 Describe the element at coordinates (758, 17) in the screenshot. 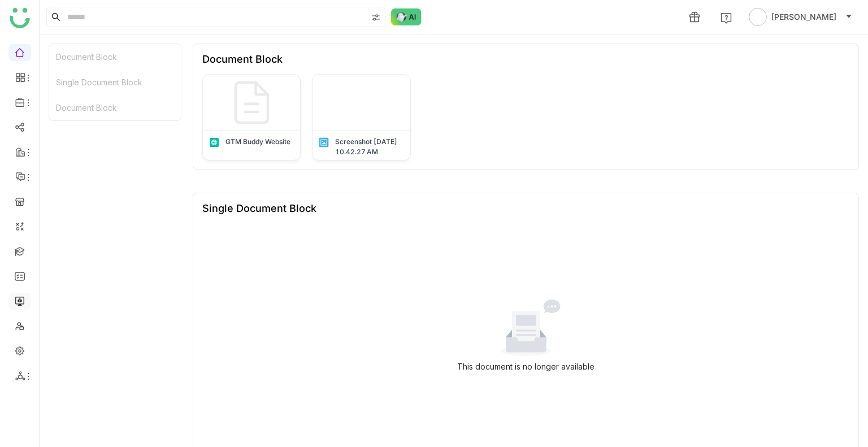

I see `img: avatar` at that location.